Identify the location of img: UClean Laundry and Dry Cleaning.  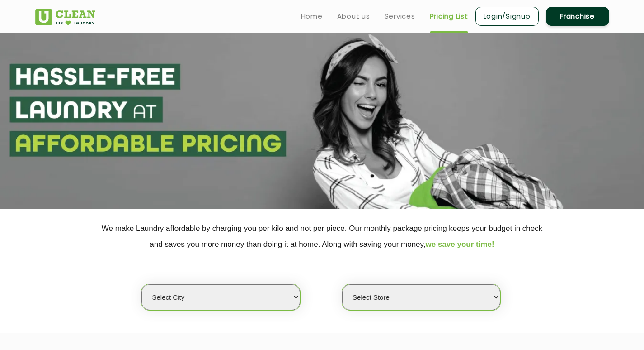
(65, 17).